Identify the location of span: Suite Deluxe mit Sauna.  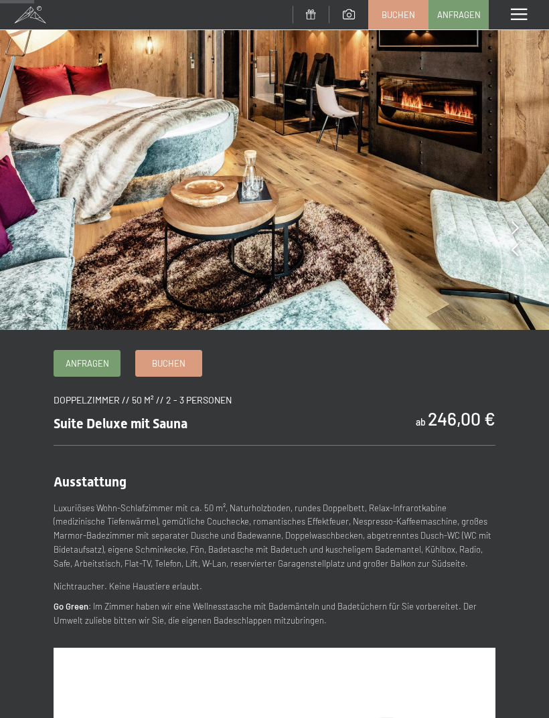
(120, 424).